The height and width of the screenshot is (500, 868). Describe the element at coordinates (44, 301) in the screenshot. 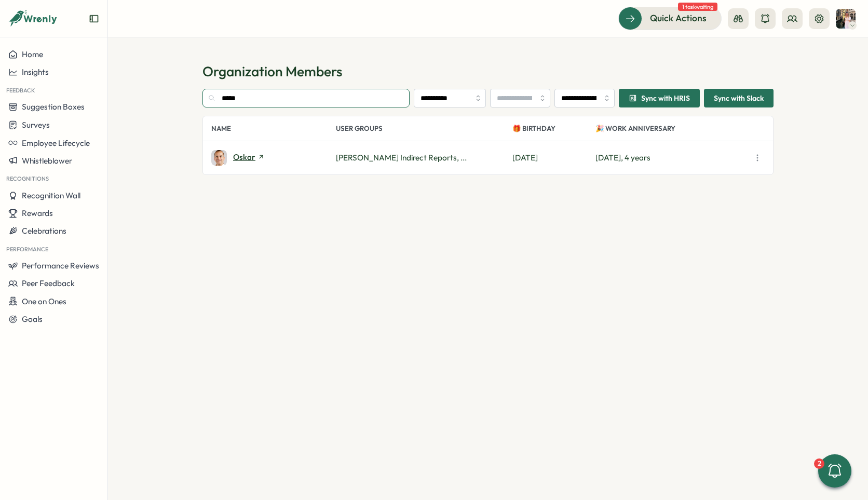

I see `span: One on Ones` at that location.